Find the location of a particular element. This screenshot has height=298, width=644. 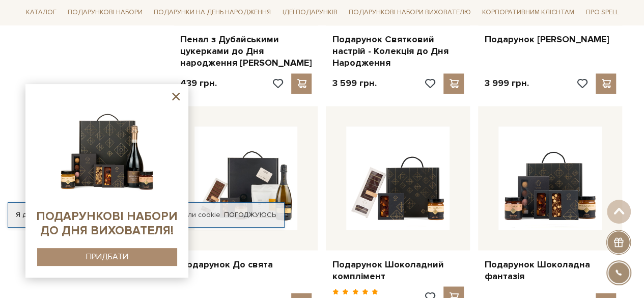

a: файли cookie is located at coordinates (197, 214).